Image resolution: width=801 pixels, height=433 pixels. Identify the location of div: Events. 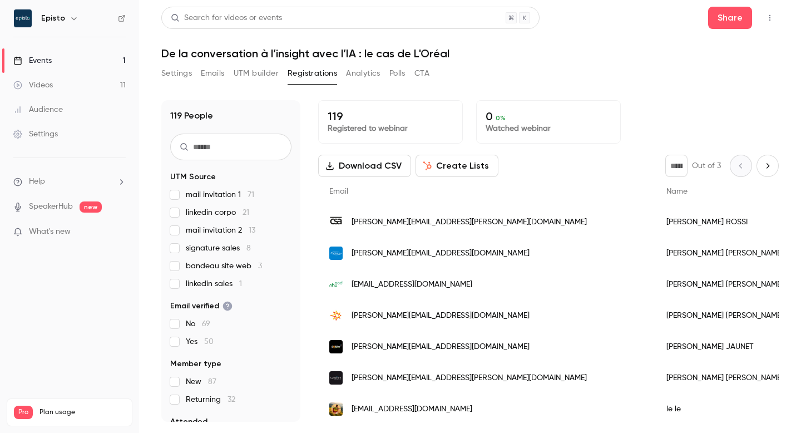
(32, 61).